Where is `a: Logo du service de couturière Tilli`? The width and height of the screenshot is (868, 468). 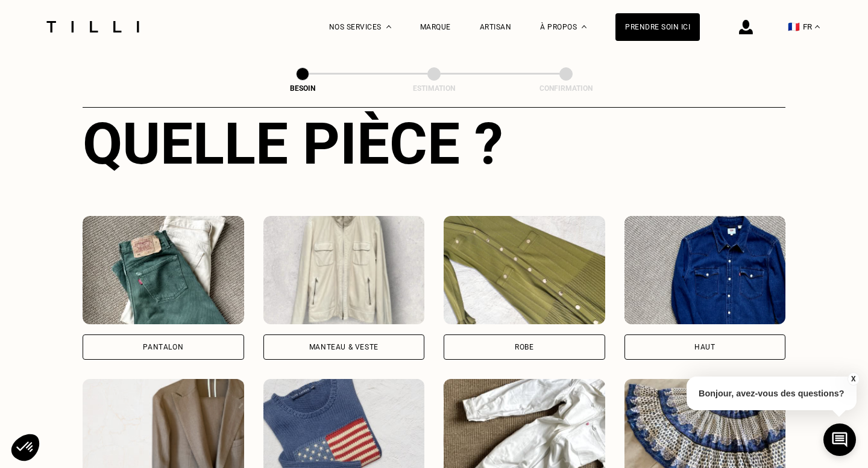
a: Logo du service de couturière Tilli is located at coordinates (93, 27).